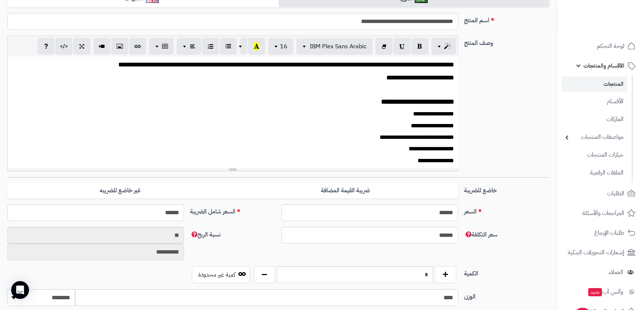  I want to click on a: إشعارات التحويلات البنكية, so click(601, 253).